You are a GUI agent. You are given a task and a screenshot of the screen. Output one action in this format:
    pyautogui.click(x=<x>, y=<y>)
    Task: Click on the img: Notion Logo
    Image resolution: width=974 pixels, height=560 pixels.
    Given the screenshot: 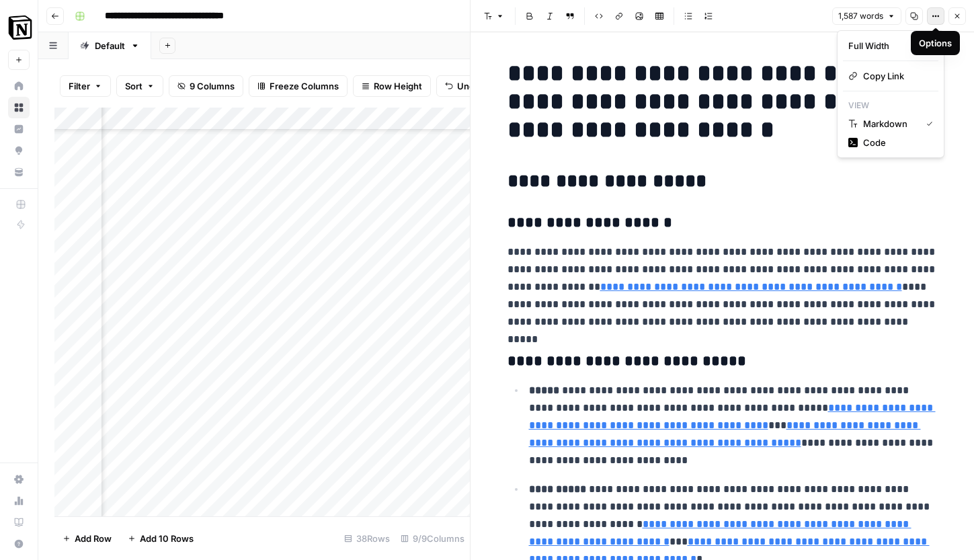 What is the action you would take?
    pyautogui.click(x=21, y=28)
    